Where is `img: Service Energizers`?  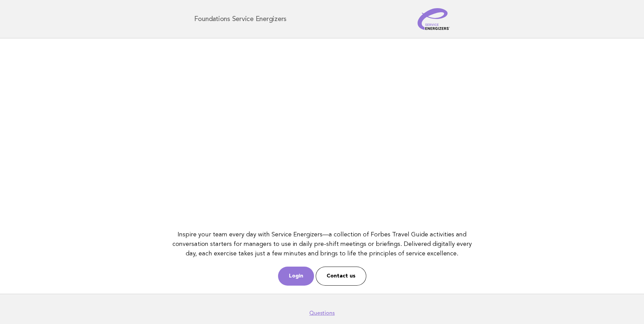
img: Service Energizers is located at coordinates (433, 19).